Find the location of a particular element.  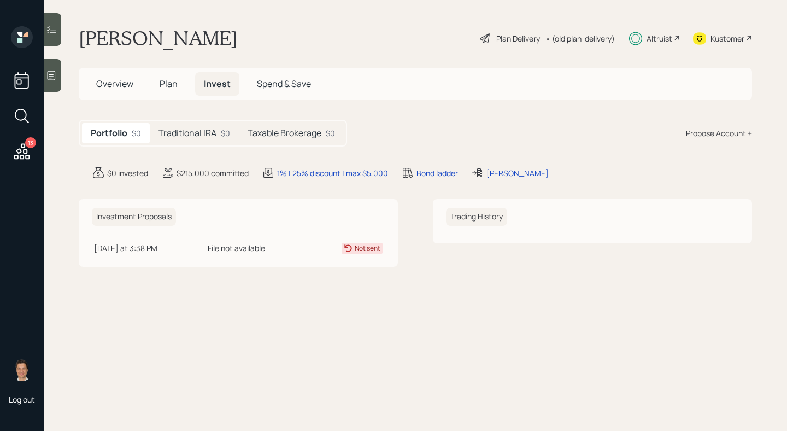

h5: Traditional IRA is located at coordinates (187, 133).